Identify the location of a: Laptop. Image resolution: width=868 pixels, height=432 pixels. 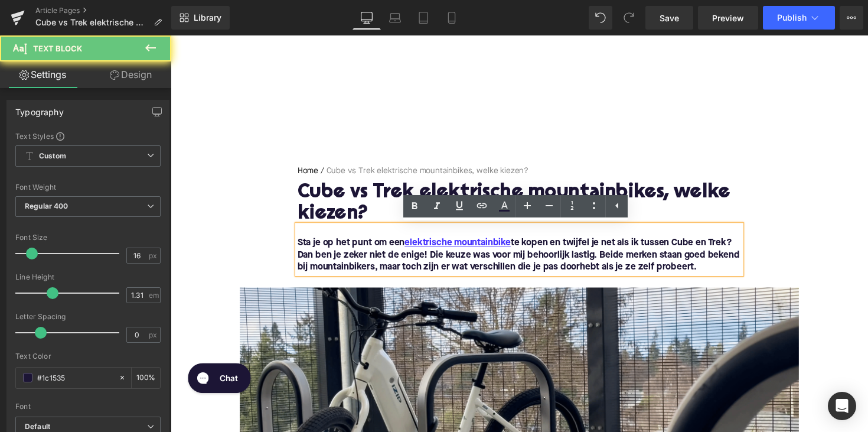
(396, 18).